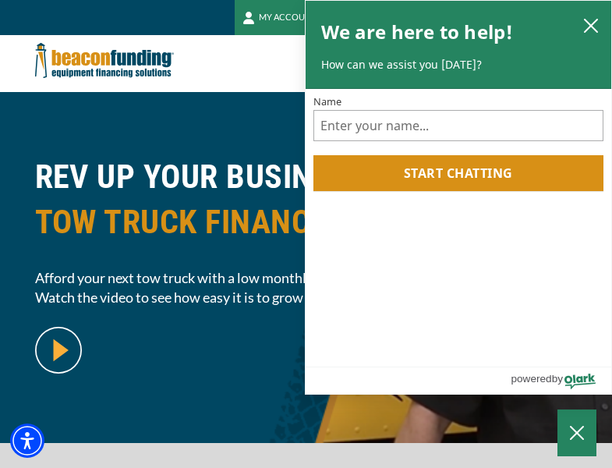  What do you see at coordinates (458, 126) in the screenshot?
I see `input: Name` at bounding box center [458, 126].